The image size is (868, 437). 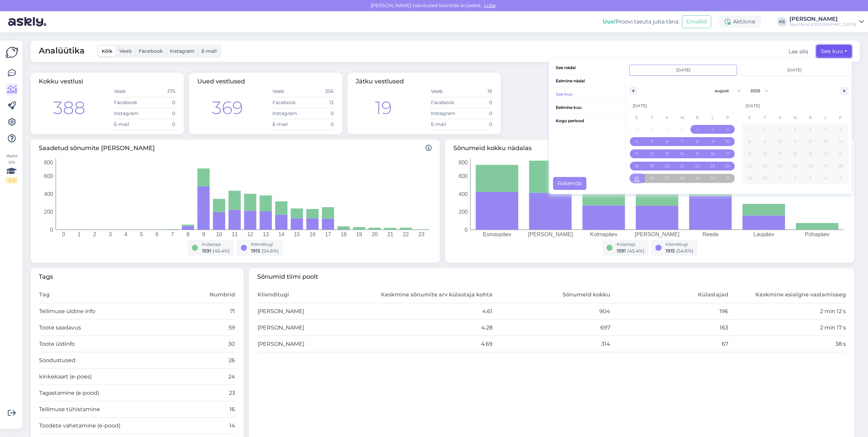 I want to click on span: 18, so click(x=796, y=154).